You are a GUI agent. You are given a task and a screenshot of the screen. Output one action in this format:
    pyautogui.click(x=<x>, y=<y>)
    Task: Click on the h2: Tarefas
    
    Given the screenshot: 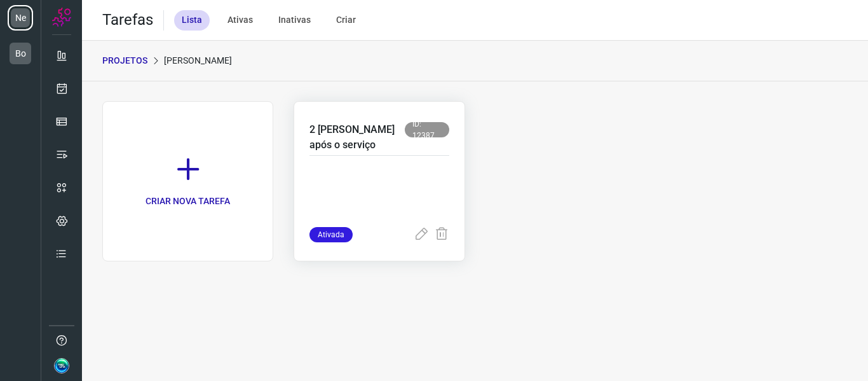 What is the action you would take?
    pyautogui.click(x=127, y=20)
    